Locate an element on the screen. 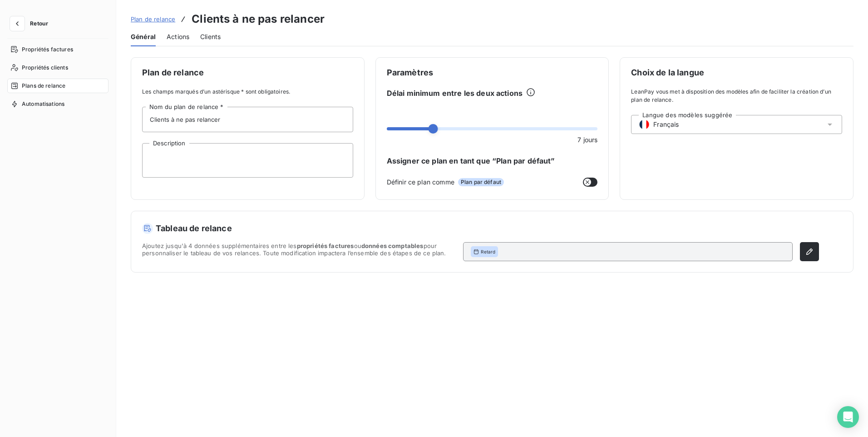 Image resolution: width=868 pixels, height=437 pixels. span: Propriétés factures is located at coordinates (47, 49).